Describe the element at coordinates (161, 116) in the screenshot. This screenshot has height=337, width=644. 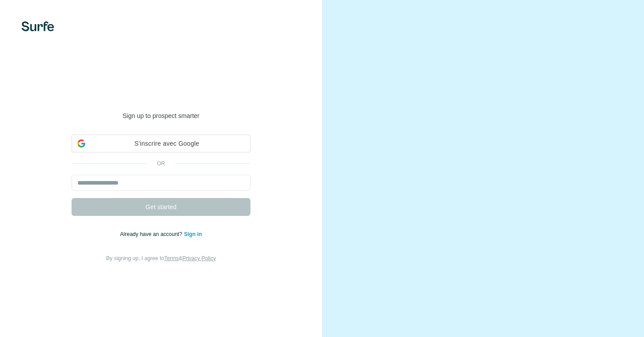
I see `p: Sign up to prospect smarter` at that location.